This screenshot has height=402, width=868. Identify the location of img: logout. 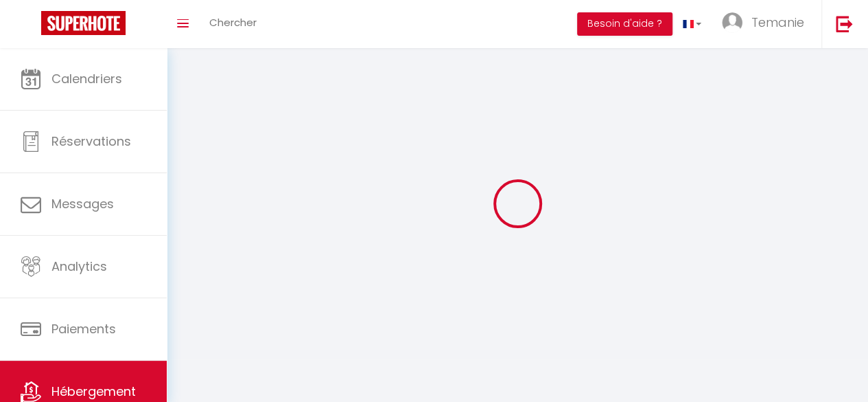
(844, 24).